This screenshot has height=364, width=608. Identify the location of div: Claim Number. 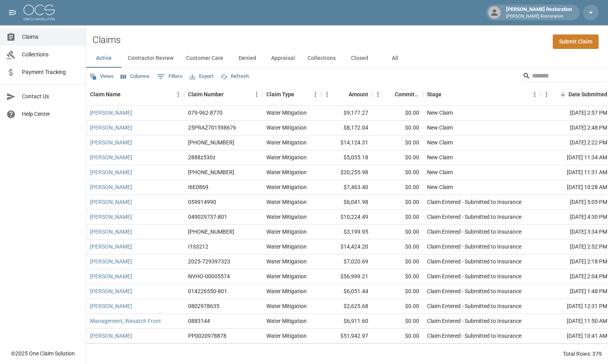
(224, 94).